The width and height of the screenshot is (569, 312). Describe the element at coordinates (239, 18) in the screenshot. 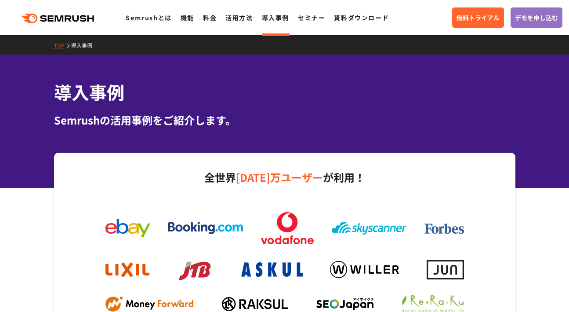

I see `a: 活用方法` at that location.